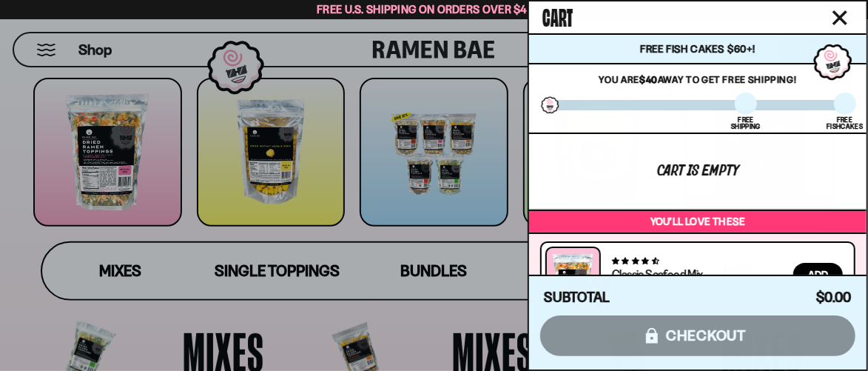 This screenshot has width=868, height=371. What do you see at coordinates (557, 15) in the screenshot?
I see `span: Cart` at bounding box center [557, 15].